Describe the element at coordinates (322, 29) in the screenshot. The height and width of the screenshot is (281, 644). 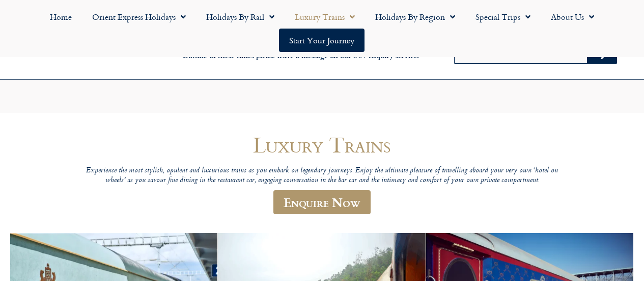
I see `nav: Menu` at that location.